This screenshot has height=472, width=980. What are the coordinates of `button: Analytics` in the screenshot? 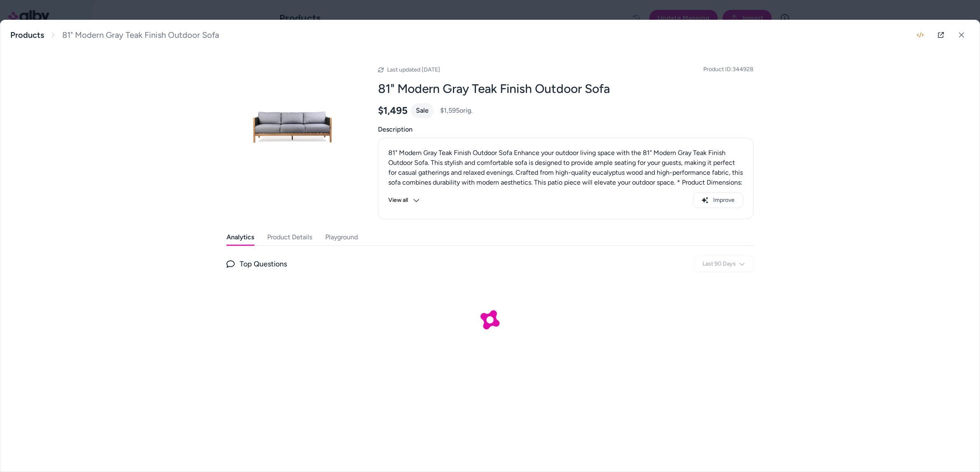 It's located at (240, 237).